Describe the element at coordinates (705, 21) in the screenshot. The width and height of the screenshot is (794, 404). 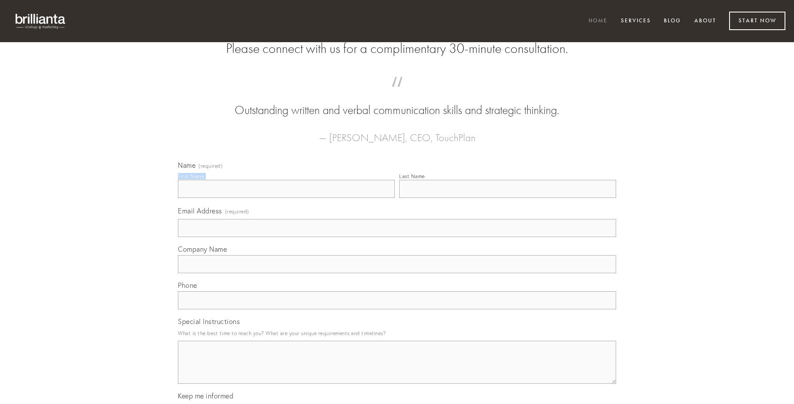
I see `a: About` at that location.